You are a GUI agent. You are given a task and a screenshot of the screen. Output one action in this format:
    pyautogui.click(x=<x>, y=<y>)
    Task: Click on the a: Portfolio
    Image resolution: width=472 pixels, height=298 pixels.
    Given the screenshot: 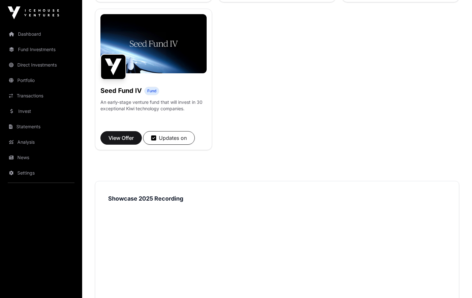 What is the action you would take?
    pyautogui.click(x=41, y=80)
    